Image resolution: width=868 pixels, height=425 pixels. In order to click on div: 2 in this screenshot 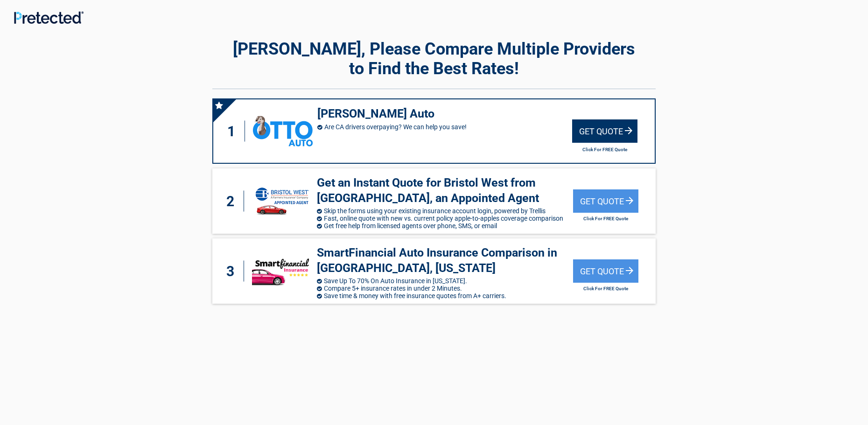, I will do `click(233, 201)`.